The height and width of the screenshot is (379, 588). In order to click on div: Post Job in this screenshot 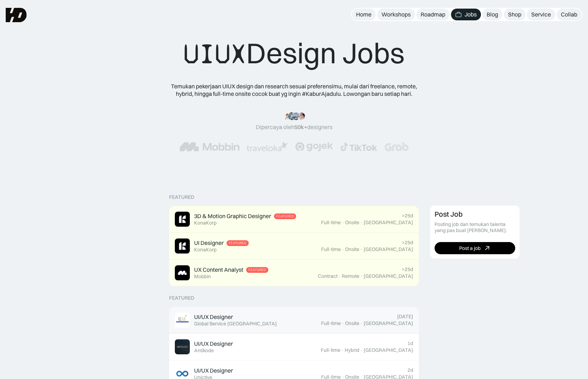, I will do `click(449, 214)`.